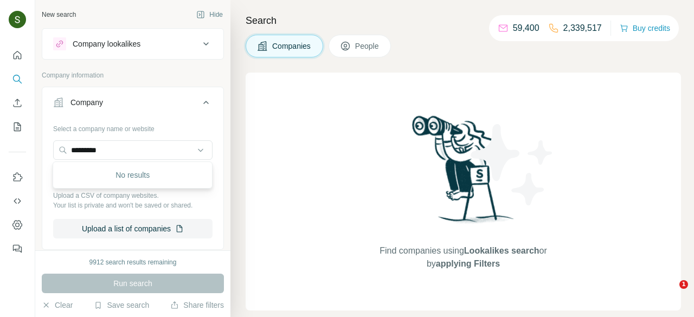 The height and width of the screenshot is (317, 694). Describe the element at coordinates (133, 262) in the screenshot. I see `div: 9912 search results remaining` at that location.